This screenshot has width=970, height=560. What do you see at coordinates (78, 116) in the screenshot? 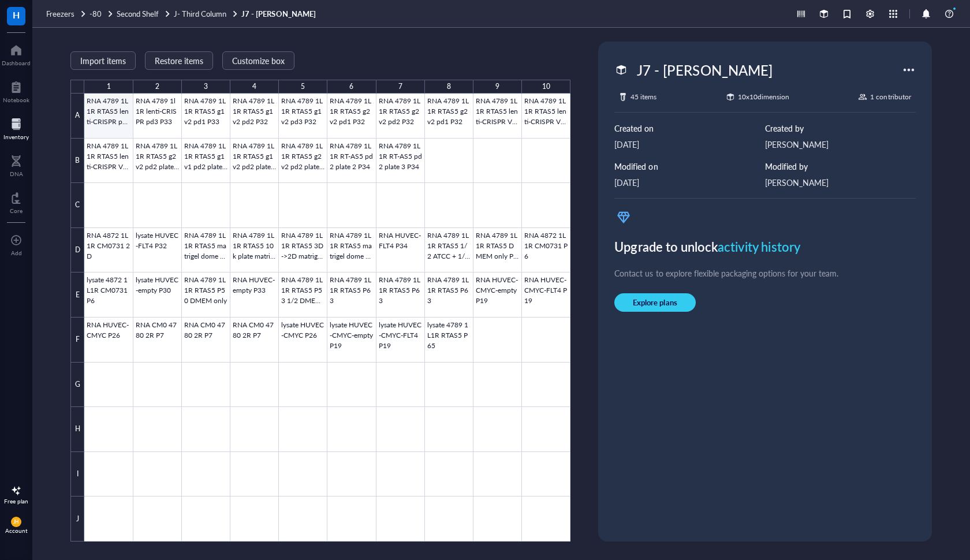
I see `div: A` at bounding box center [78, 116].